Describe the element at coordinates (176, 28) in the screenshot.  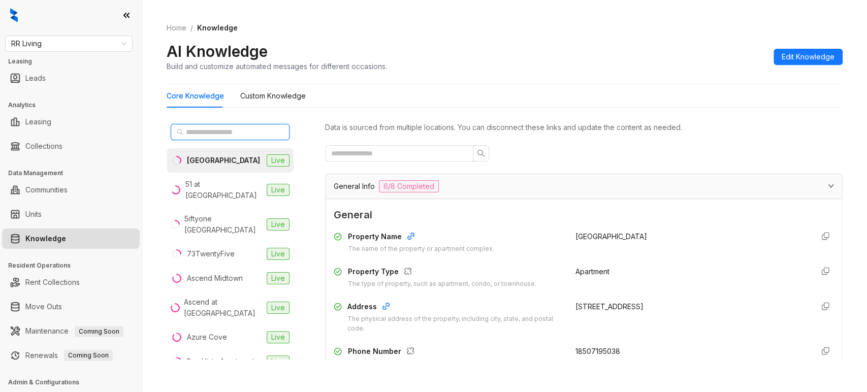
I see `a: Home` at that location.